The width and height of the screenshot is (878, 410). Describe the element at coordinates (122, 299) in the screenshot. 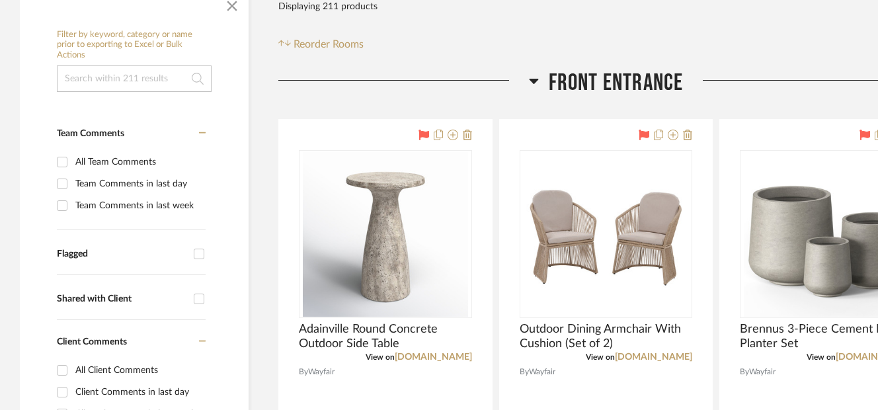

I see `div: Shared with Client` at that location.